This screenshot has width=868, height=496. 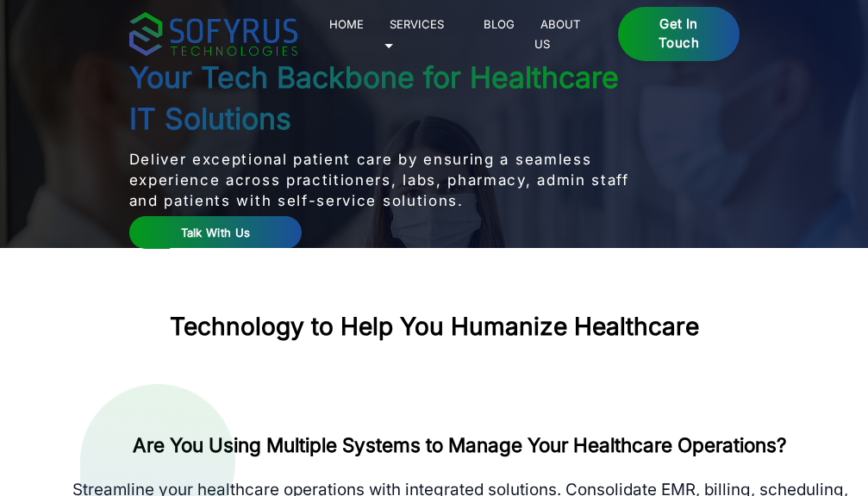 I want to click on a: Blog, so click(x=499, y=24).